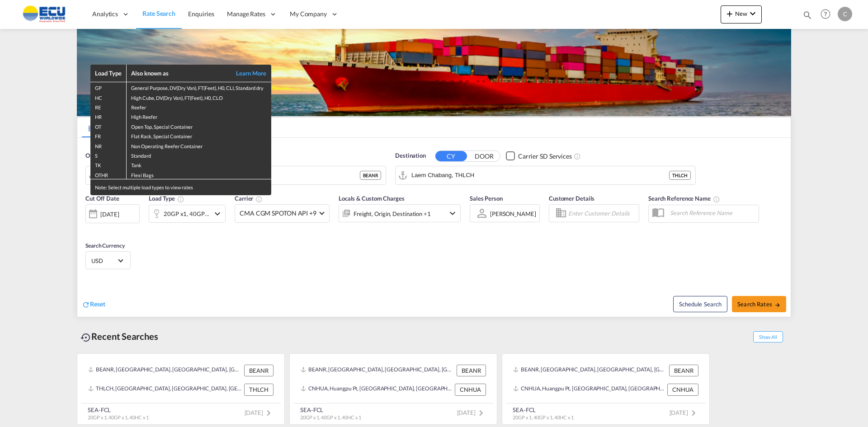 Image resolution: width=868 pixels, height=427 pixels. What do you see at coordinates (108, 126) in the screenshot?
I see `td: OT` at bounding box center [108, 126].